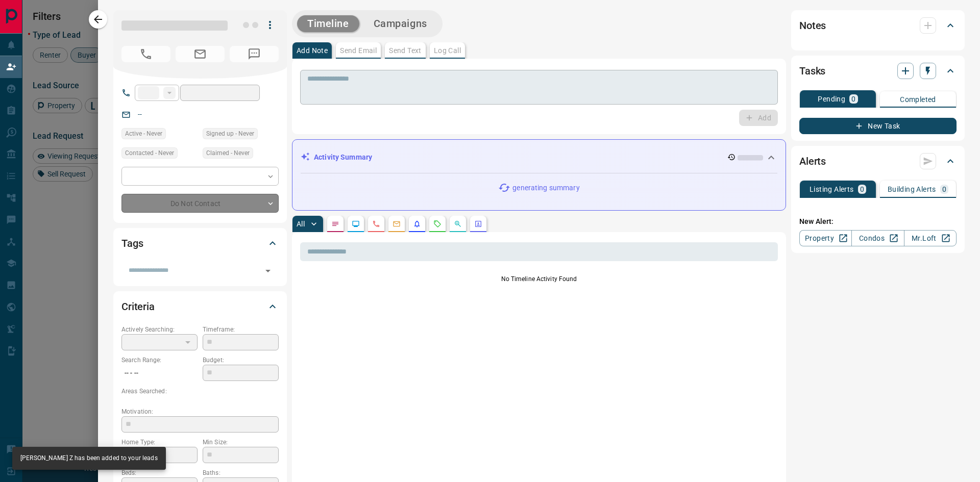 This screenshot has height=482, width=980. I want to click on button: New Task, so click(878, 126).